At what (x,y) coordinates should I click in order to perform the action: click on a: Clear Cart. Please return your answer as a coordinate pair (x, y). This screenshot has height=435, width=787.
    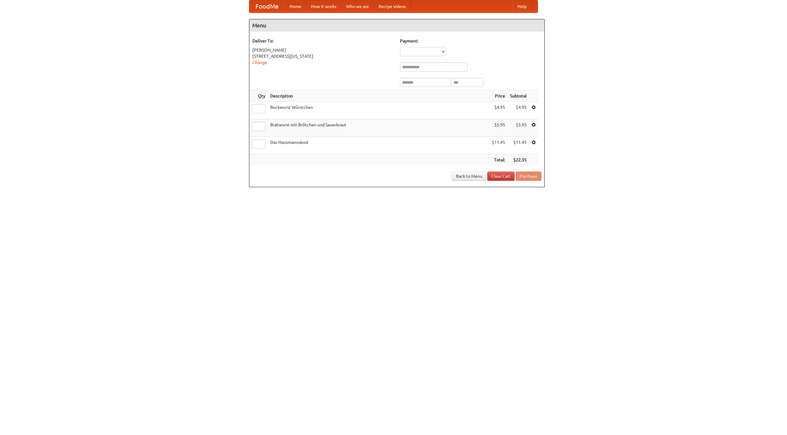
    Looking at the image, I should click on (501, 176).